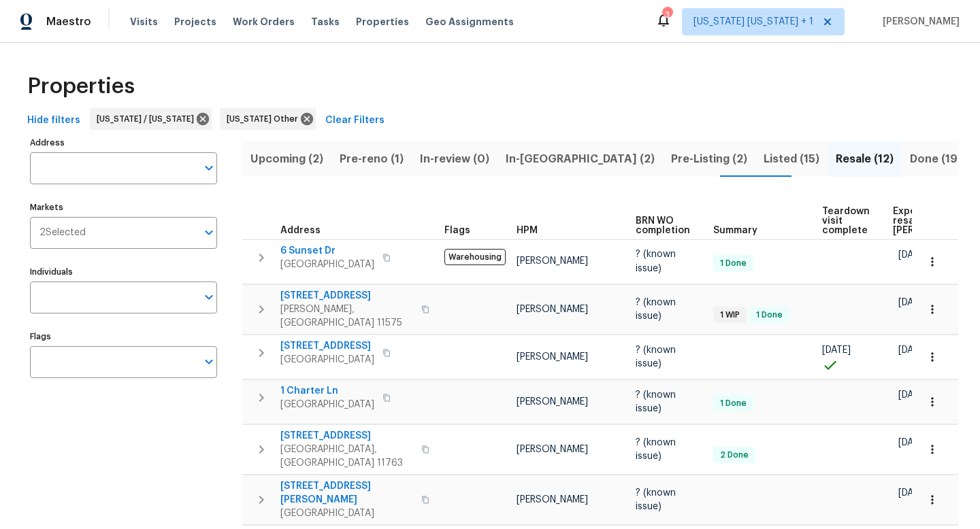 The height and width of the screenshot is (529, 980). Describe the element at coordinates (475, 257) in the screenshot. I see `span: Warehousing` at that location.